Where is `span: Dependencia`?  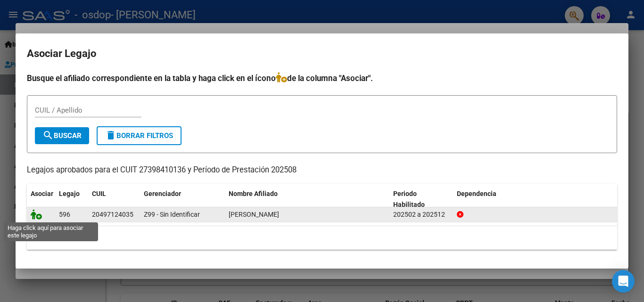
span: Dependencia is located at coordinates (477, 194).